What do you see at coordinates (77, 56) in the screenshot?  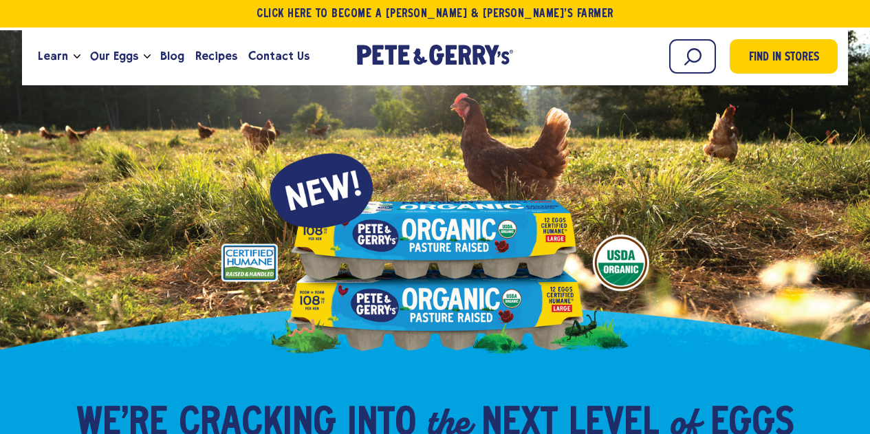 I see `button: Open the dropdown menu for Learn` at bounding box center [77, 56].